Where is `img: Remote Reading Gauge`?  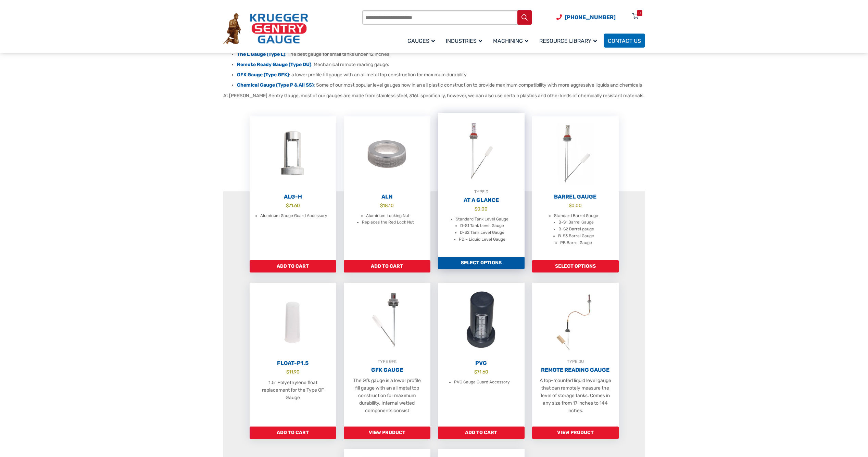
img: Remote Reading Gauge is located at coordinates (575, 321).